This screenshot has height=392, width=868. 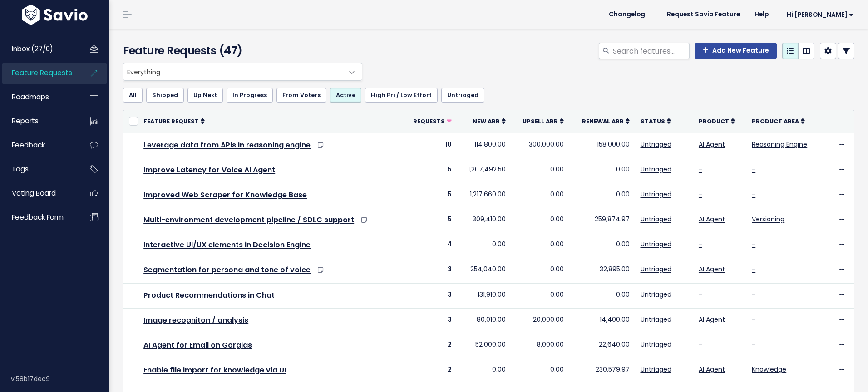 I want to click on td: 32,895.00, so click(x=602, y=271).